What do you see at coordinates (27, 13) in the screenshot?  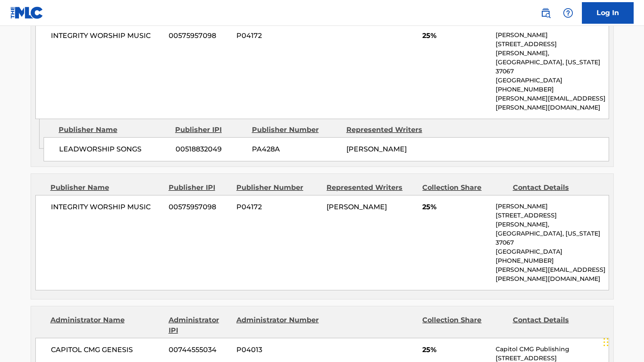 I see `img: MLC Logo` at bounding box center [27, 13].